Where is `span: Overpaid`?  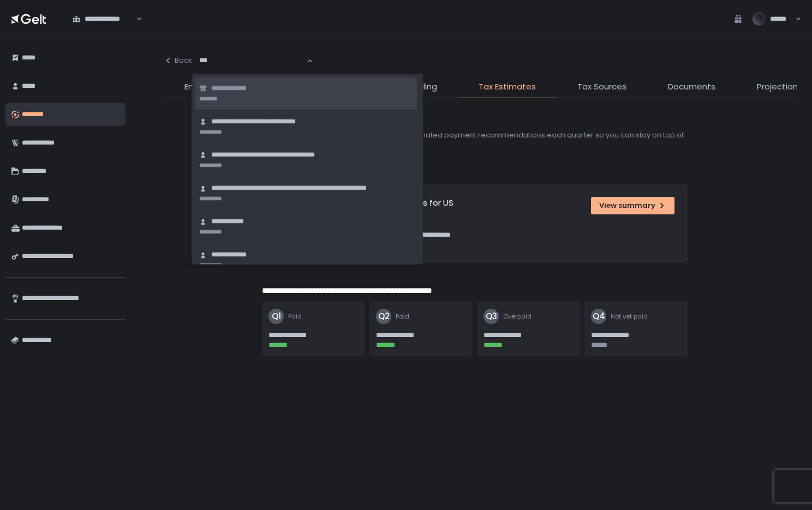 span: Overpaid is located at coordinates (518, 317).